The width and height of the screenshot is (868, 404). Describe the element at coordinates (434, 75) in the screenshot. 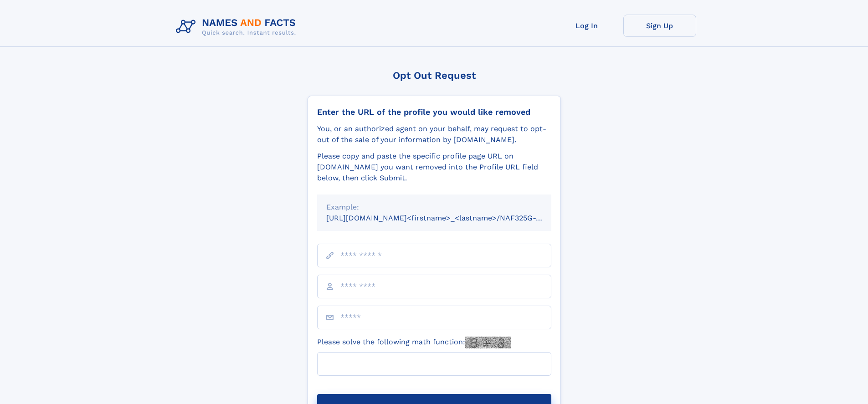

I see `div: Opt Out Request` at that location.